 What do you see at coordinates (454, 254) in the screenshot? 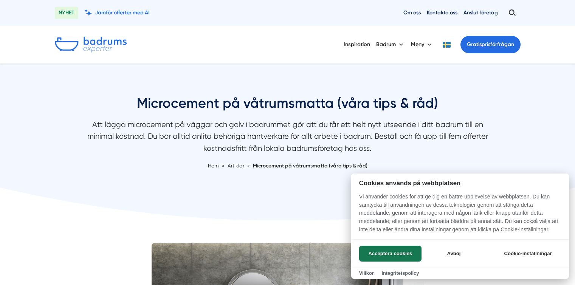
I see `button: Avböj` at bounding box center [454, 254].